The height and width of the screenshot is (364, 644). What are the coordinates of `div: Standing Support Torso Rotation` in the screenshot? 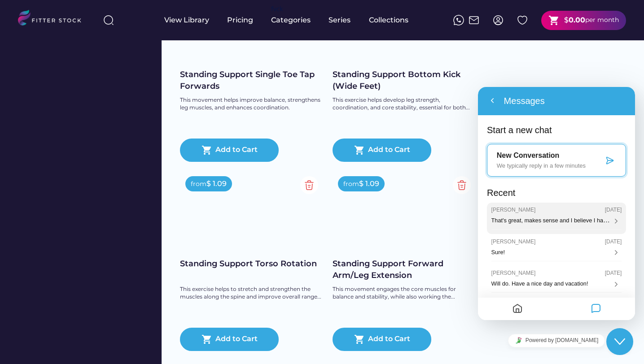 It's located at (252, 264).